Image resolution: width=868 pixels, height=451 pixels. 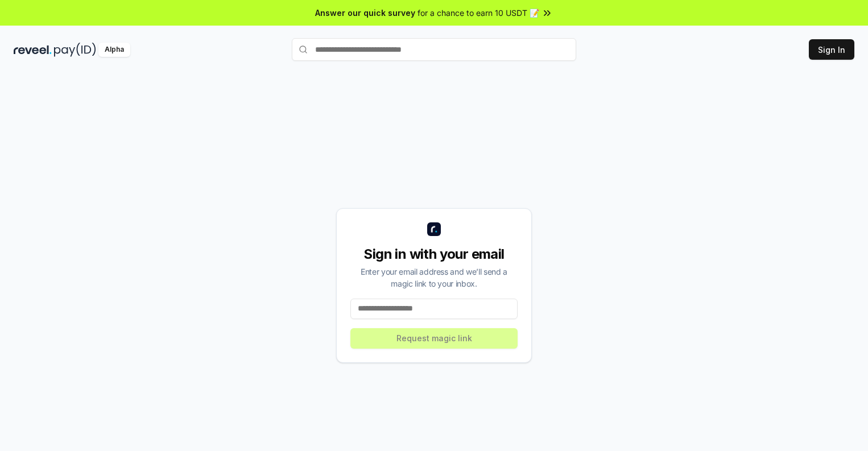 What do you see at coordinates (75, 49) in the screenshot?
I see `img: pay_id` at bounding box center [75, 49].